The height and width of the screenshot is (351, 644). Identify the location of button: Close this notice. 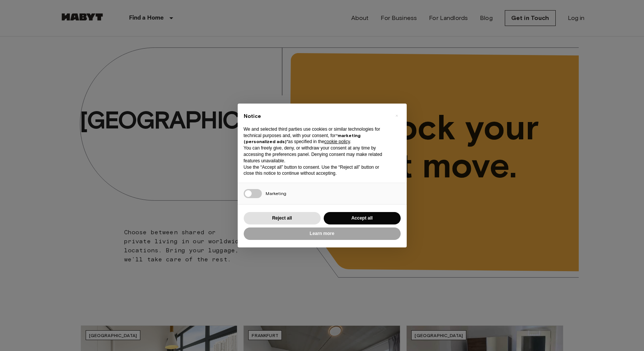
(397, 116).